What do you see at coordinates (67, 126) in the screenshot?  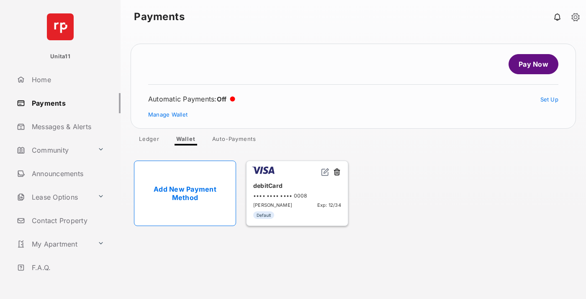 I see `a: Messages & Alerts` at bounding box center [67, 126].